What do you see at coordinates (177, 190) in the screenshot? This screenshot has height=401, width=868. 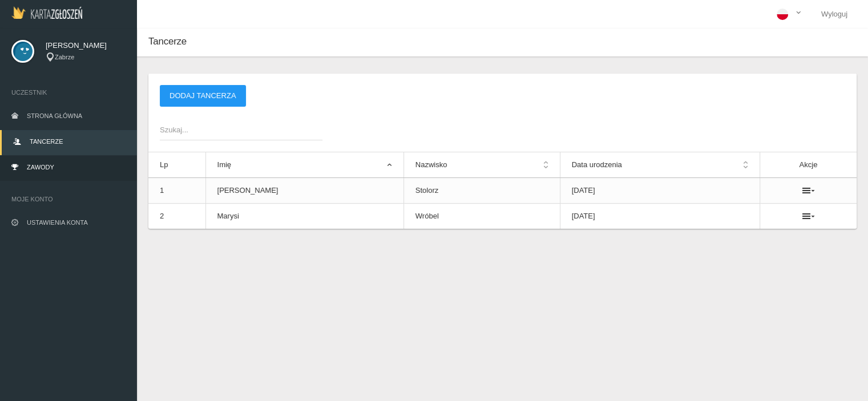 I see `td: 1` at bounding box center [177, 190].